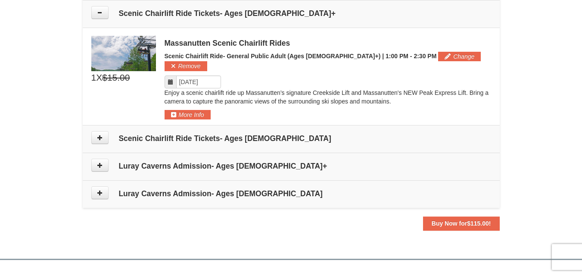  I want to click on span: $115.00, so click(478, 223).